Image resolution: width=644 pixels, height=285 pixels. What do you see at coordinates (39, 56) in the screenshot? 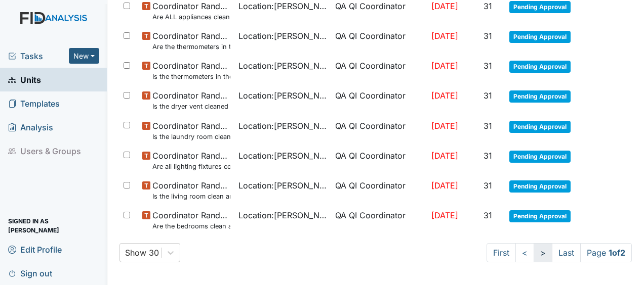
I see `span: Tasks` at bounding box center [39, 56].